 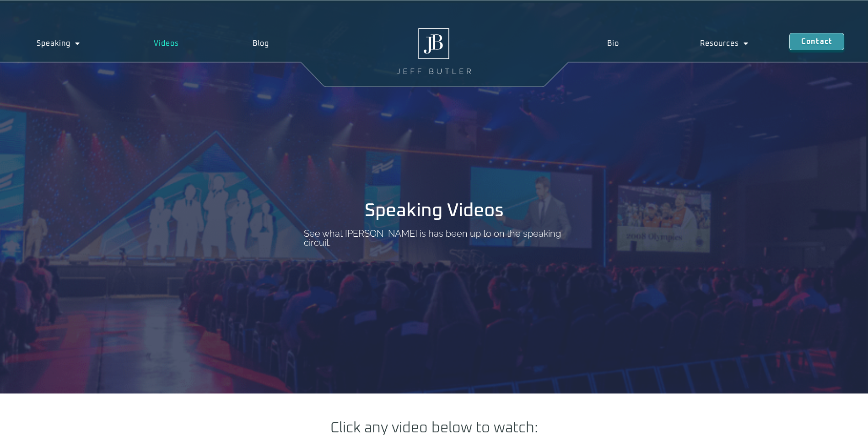 I want to click on a: Resources, so click(x=725, y=44).